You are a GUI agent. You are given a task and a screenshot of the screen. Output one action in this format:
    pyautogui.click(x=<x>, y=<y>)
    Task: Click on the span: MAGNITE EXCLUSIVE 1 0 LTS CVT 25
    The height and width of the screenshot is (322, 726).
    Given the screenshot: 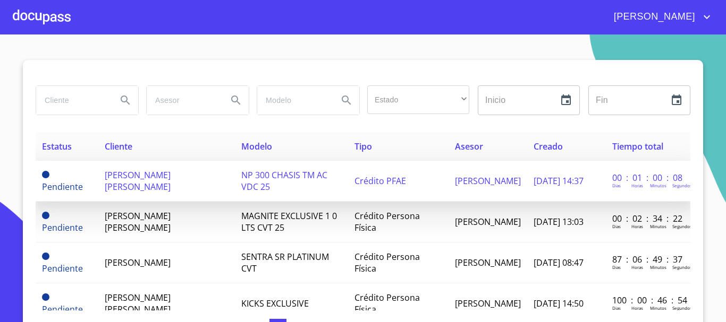 What is the action you would take?
    pyautogui.click(x=289, y=222)
    